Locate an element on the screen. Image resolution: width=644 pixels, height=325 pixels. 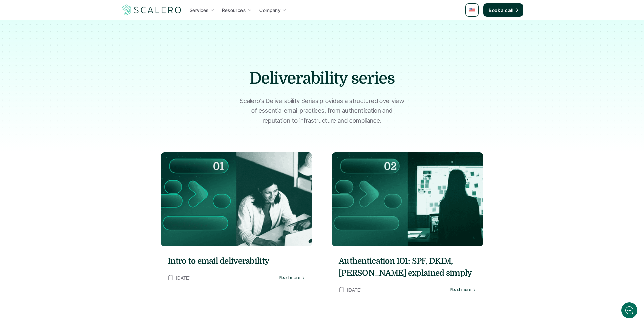
a: Intro to email deliverability is located at coordinates (237, 261).